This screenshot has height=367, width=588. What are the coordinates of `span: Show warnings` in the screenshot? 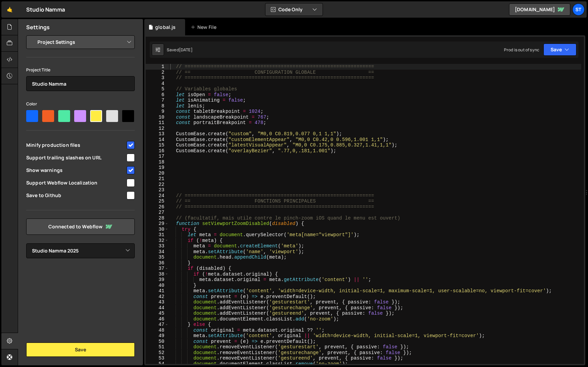 It's located at (76, 170).